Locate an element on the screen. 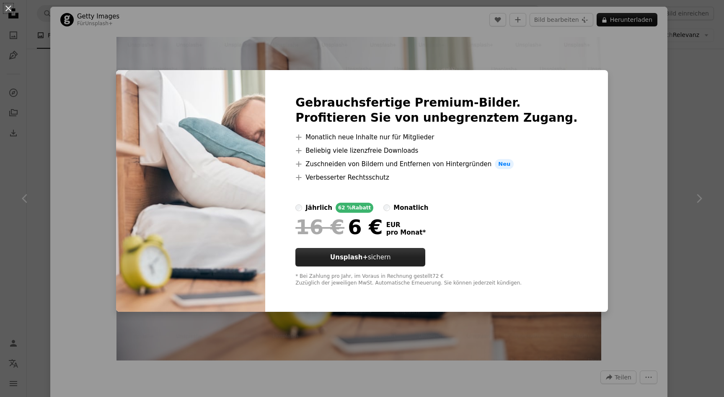 This screenshot has width=724, height=397. span: pro Monat * is located at coordinates (406, 232).